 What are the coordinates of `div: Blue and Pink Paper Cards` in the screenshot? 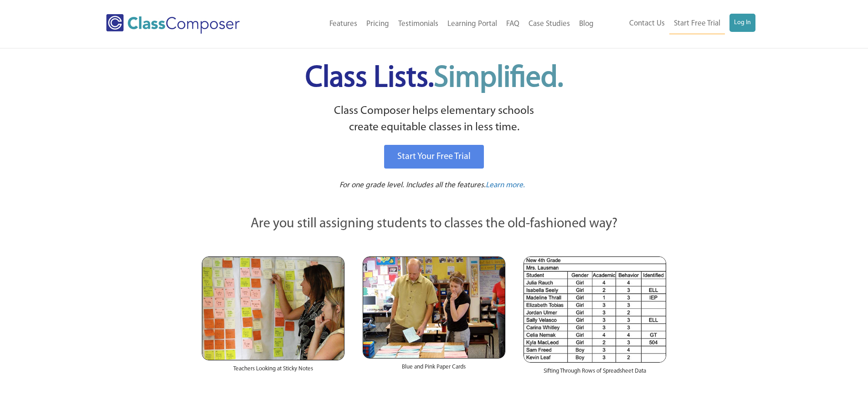 It's located at (434, 369).